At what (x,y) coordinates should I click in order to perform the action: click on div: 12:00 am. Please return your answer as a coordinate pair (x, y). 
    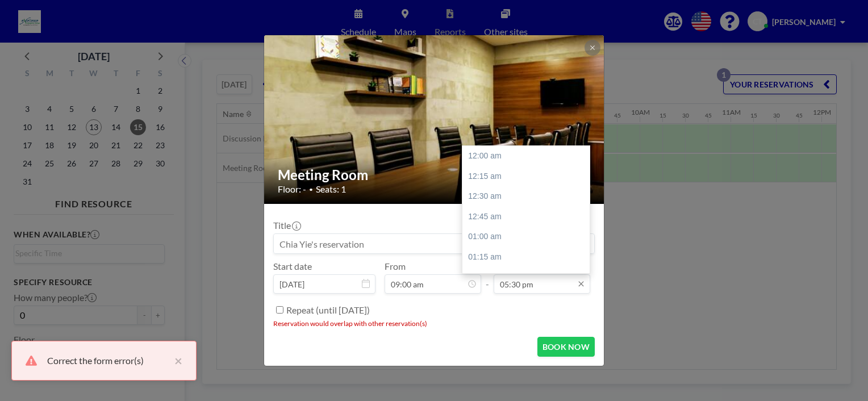
    Looking at the image, I should click on (529, 156).